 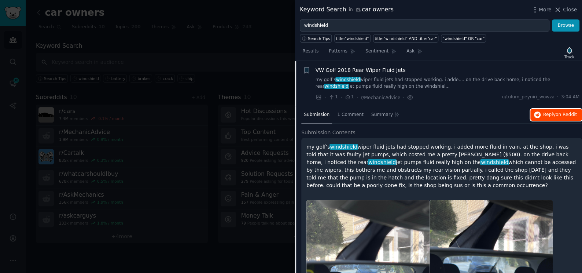 I want to click on button: Browse, so click(x=566, y=26).